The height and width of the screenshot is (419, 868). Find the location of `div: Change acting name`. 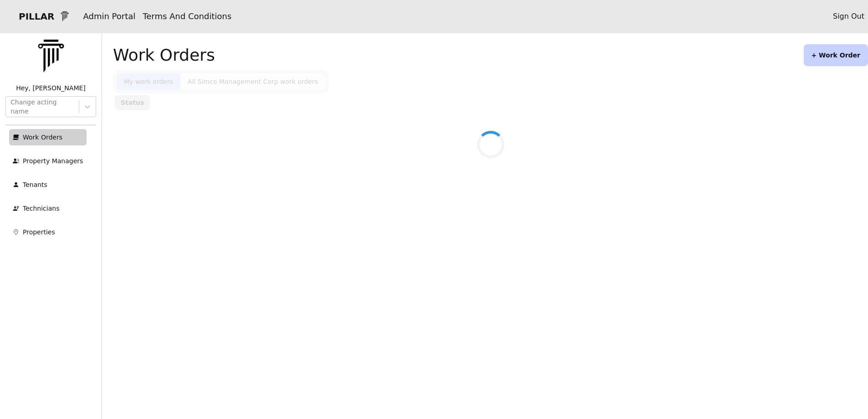

div: Change acting name is located at coordinates (42, 106).